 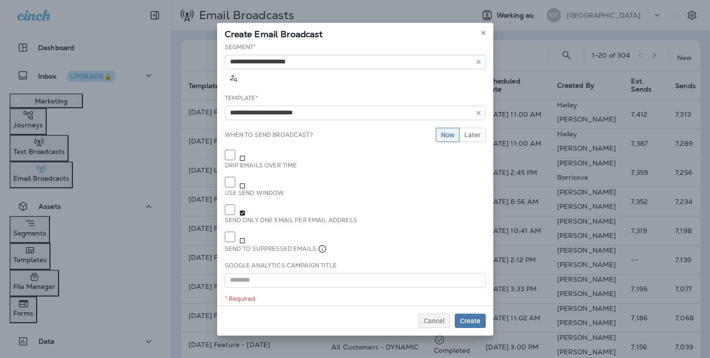 What do you see at coordinates (355, 299) in the screenshot?
I see `div: * Required` at bounding box center [355, 299].